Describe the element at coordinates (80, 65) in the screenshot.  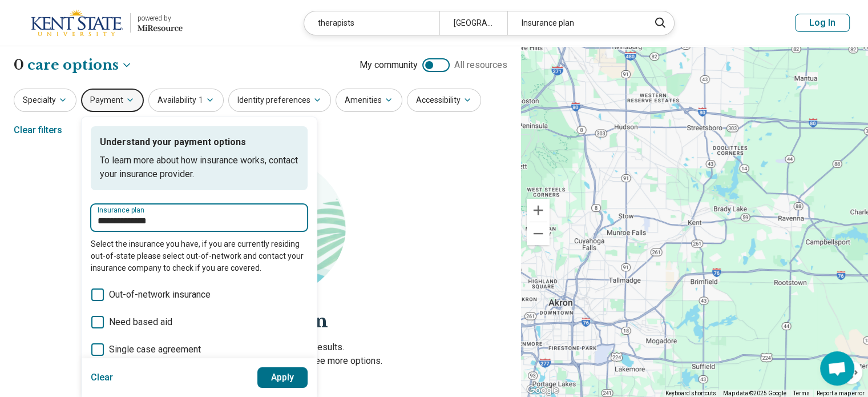
I see `button: Care options` at that location.